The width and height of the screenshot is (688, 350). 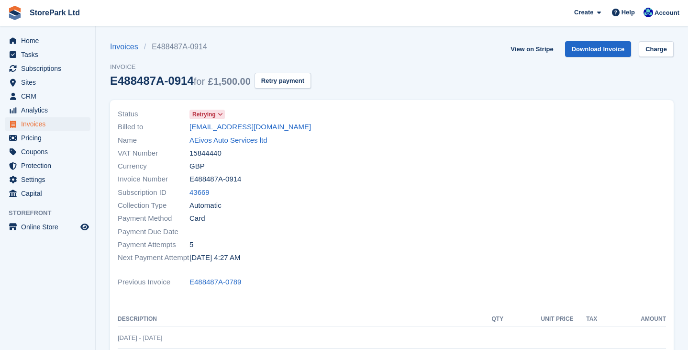 What do you see at coordinates (298, 319) in the screenshot?
I see `th: Description` at bounding box center [298, 319].